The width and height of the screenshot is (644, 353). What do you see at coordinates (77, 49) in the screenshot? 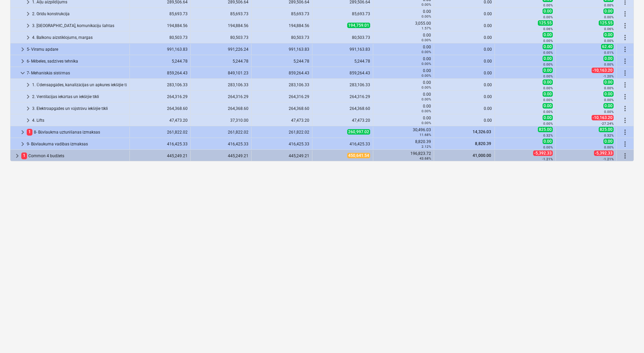
I see `div: 5- Virsmu apdare` at bounding box center [77, 49].